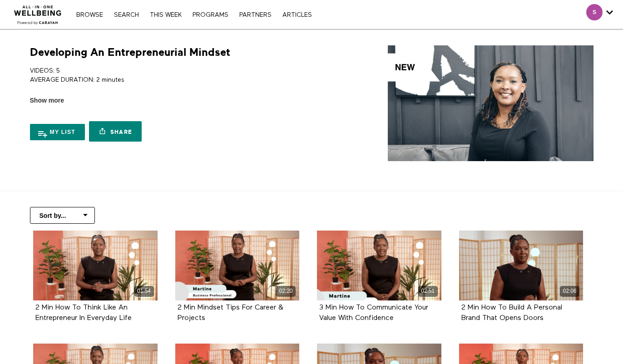 The width and height of the screenshot is (623, 364). What do you see at coordinates (230, 313) in the screenshot?
I see `a: 2 Min Mindset Tips For Career & Projects` at bounding box center [230, 313].